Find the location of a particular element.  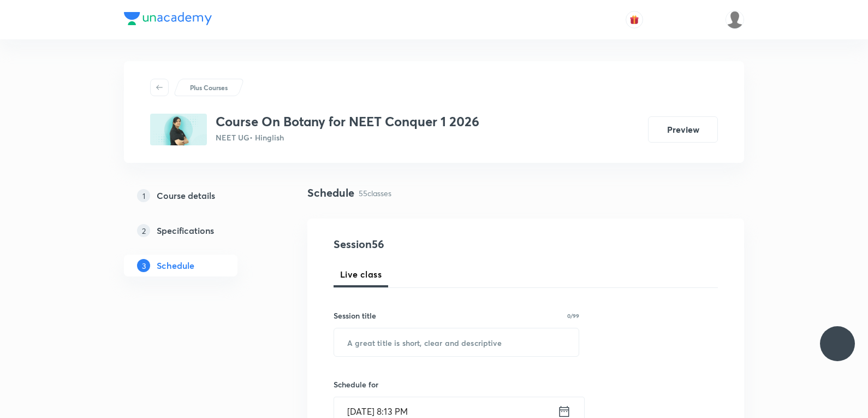

h3: Course On Botany for NEET Conquer 1 2026 is located at coordinates (347, 121).